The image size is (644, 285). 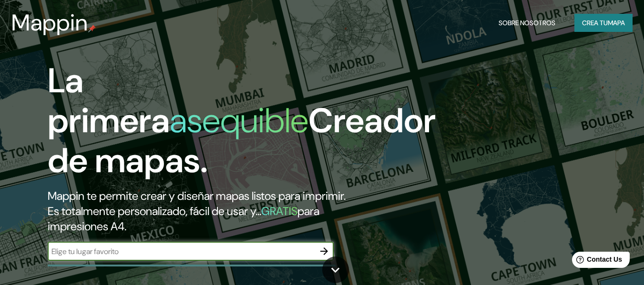 I want to click on font: asequible, so click(x=239, y=120).